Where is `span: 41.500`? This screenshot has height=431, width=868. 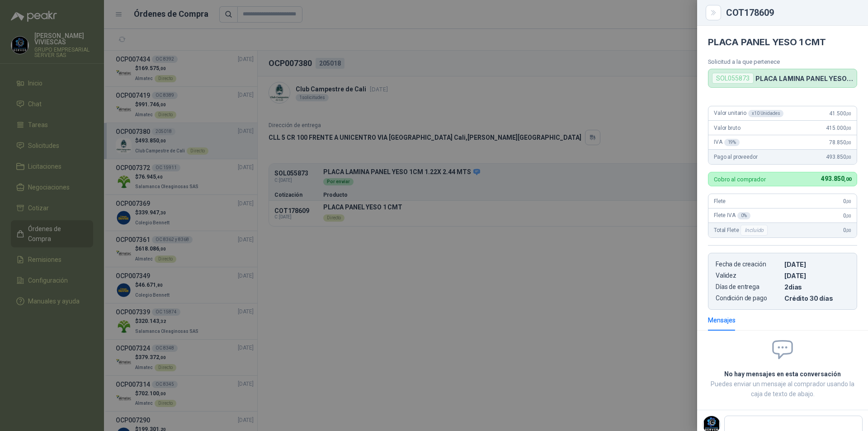
span: 41.500 is located at coordinates (840, 113).